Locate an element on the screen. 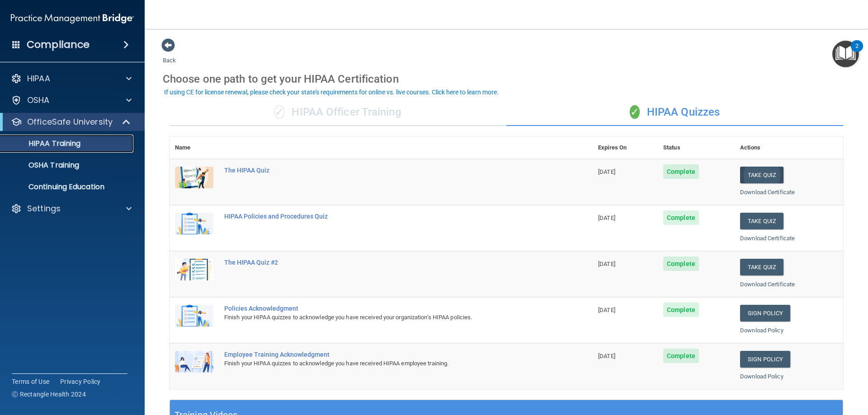 The height and width of the screenshot is (415, 868). div: Employee Training Acknowledgment is located at coordinates (386, 355).